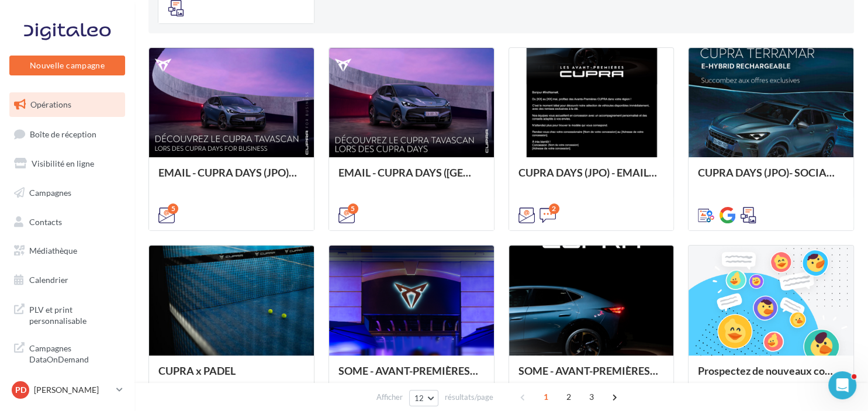 This screenshot has height=411, width=868. What do you see at coordinates (592, 178) in the screenshot?
I see `div: CUPRA DAYS (JPO) - EMAIL + SMS` at bounding box center [592, 178].